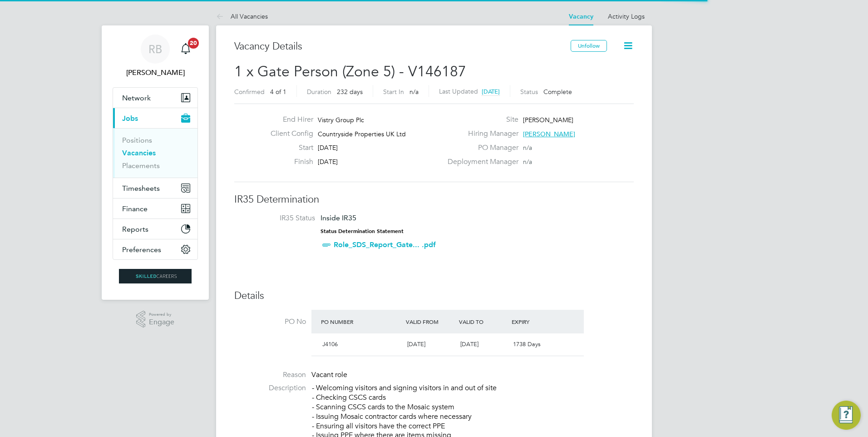 The height and width of the screenshot is (437, 868). I want to click on div: Valid From, so click(430, 322).